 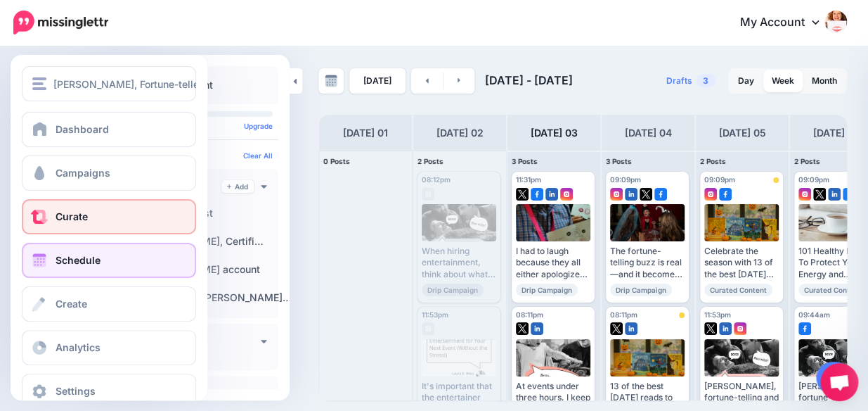 I want to click on span: Drafts, so click(x=679, y=81).